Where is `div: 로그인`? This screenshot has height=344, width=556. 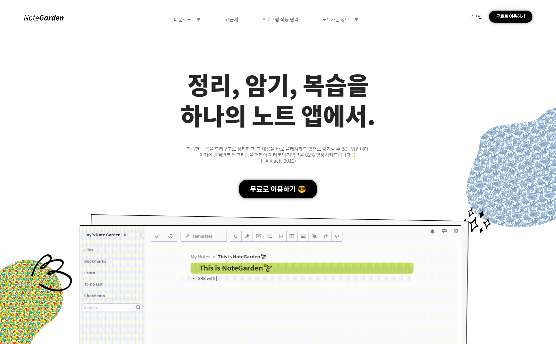
div: 로그인 is located at coordinates (475, 17).